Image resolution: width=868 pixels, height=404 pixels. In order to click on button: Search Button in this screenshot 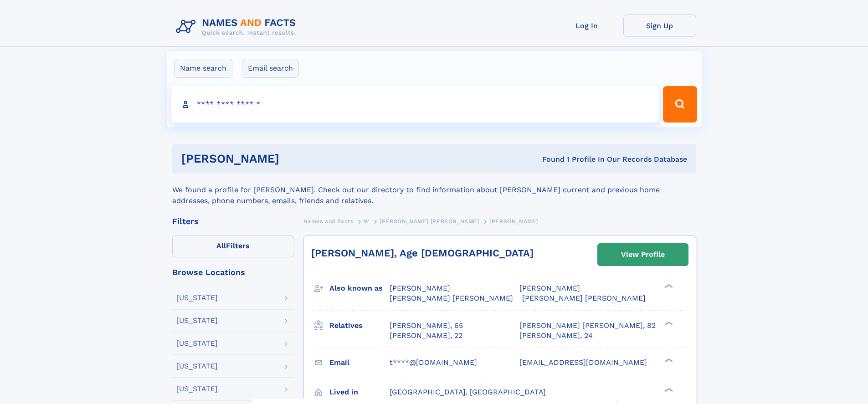, I will do `click(680, 104)`.